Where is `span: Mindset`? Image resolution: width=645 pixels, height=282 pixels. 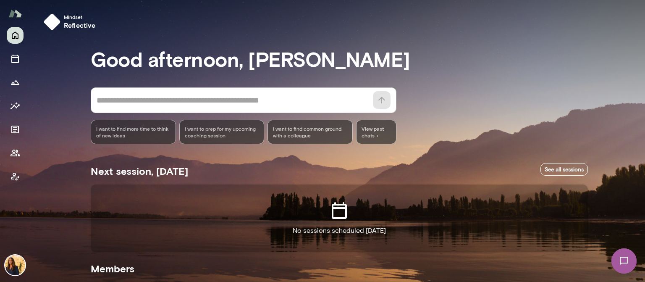
span: Mindset is located at coordinates (80, 17).